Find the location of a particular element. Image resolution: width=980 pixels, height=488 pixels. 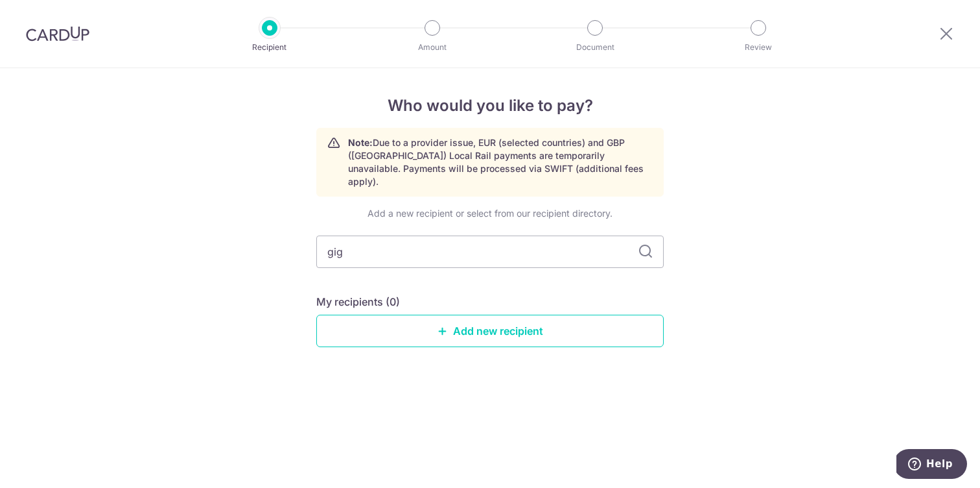

span: Help is located at coordinates (43, 15).